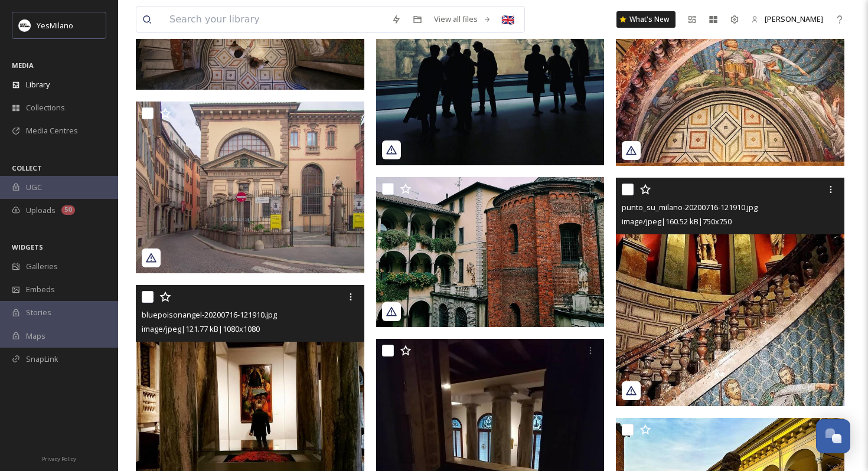  I want to click on span: MEDIA, so click(23, 65).